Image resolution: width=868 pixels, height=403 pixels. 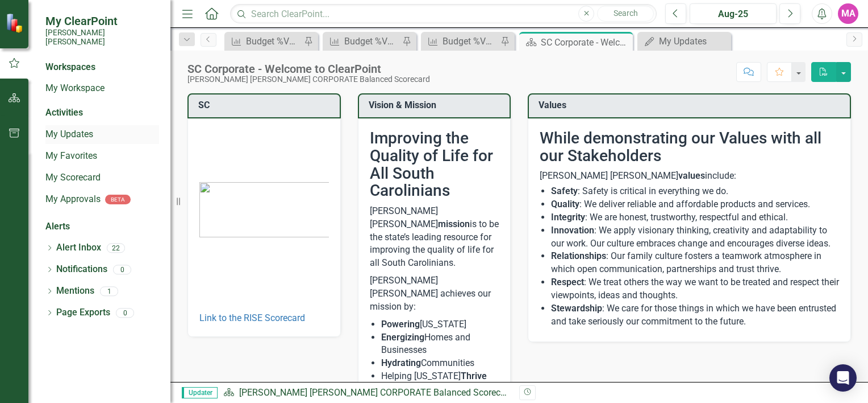 What do you see at coordinates (82, 269) in the screenshot?
I see `a: Notifications` at bounding box center [82, 269].